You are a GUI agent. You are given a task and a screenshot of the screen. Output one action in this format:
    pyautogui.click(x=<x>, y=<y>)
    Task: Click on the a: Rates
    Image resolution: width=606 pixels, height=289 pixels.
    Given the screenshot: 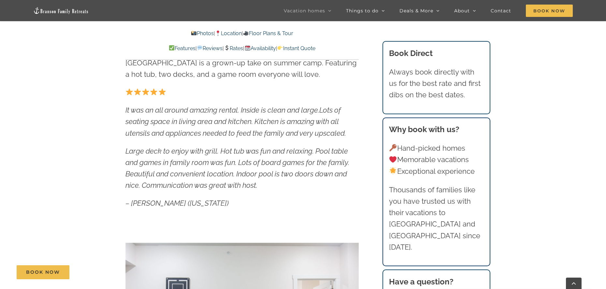 What is the action you would take?
    pyautogui.click(x=233, y=48)
    